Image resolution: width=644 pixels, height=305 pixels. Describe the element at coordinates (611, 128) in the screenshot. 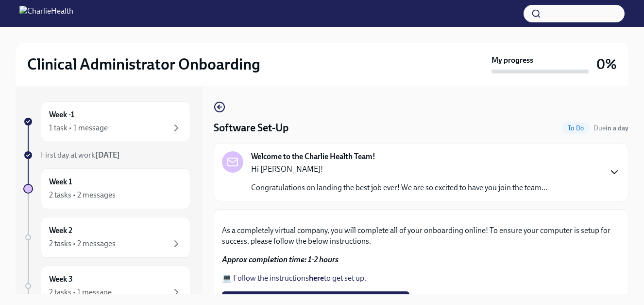

I see `span: Due` at that location.